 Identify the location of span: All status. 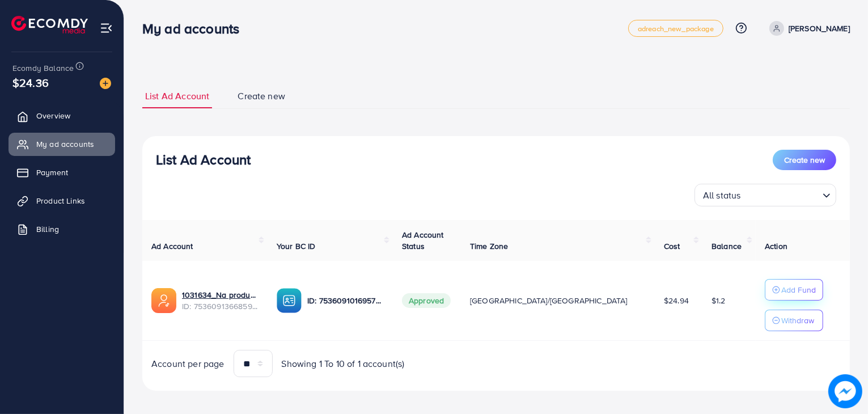
(722, 195).